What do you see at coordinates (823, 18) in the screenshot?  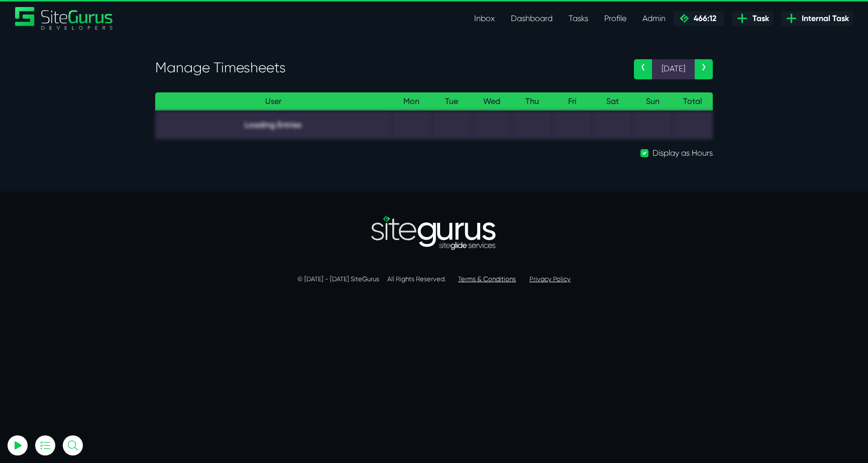 I see `span: Internal Task` at bounding box center [823, 18].